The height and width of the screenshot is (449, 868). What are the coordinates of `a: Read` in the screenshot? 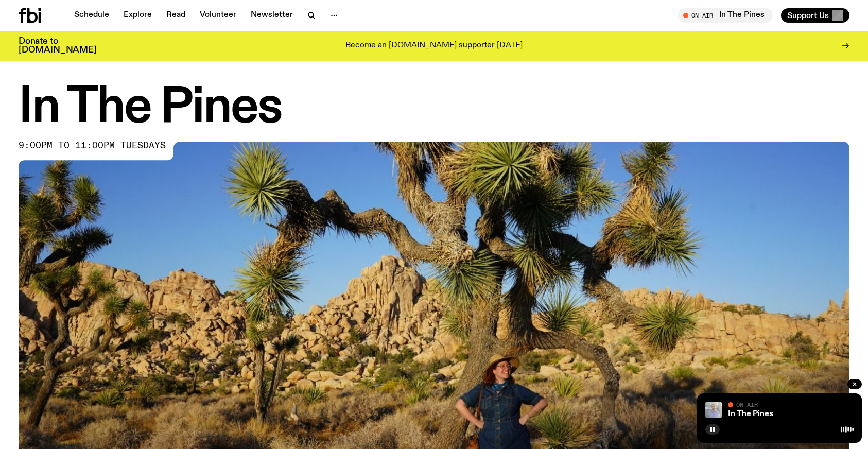 It's located at (176, 15).